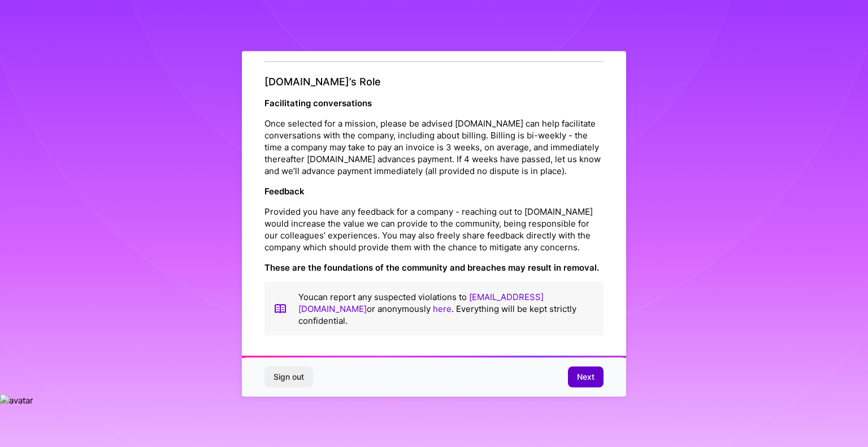 The height and width of the screenshot is (447, 868). I want to click on span: Next, so click(585, 377).